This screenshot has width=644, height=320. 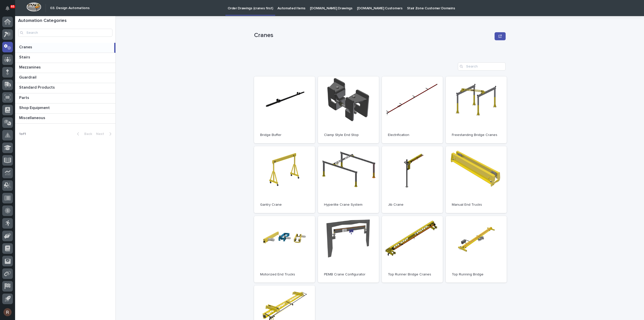 What do you see at coordinates (65, 68) in the screenshot?
I see `a: MezzaninesMezzanines` at bounding box center [65, 68].